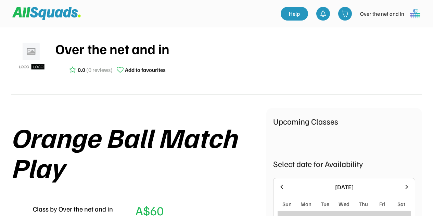 This screenshot has width=433, height=216. I want to click on img: shopping-cart-01%20%281%29.svg, so click(345, 14).